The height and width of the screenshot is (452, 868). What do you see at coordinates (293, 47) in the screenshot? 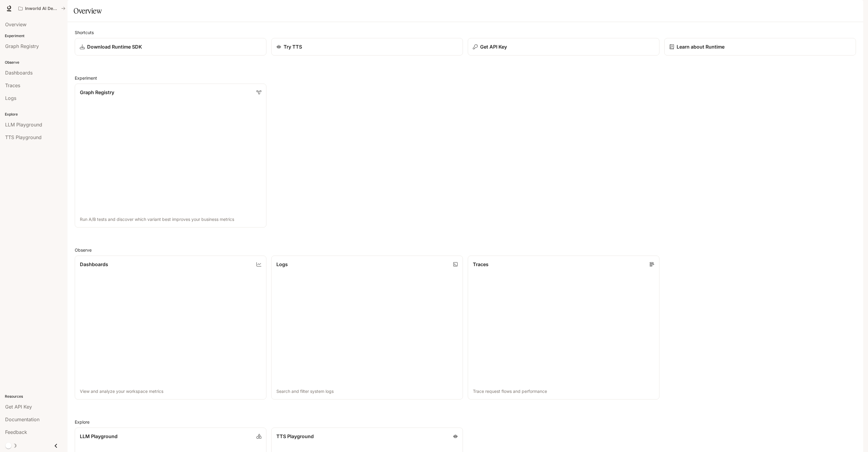
I see `p: Try TTS` at bounding box center [293, 47].